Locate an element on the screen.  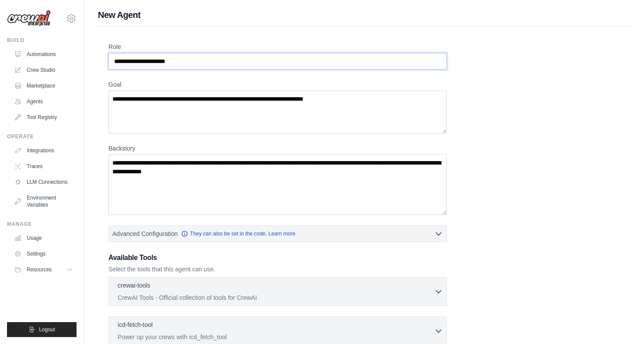
span: Logout is located at coordinates (46, 329).